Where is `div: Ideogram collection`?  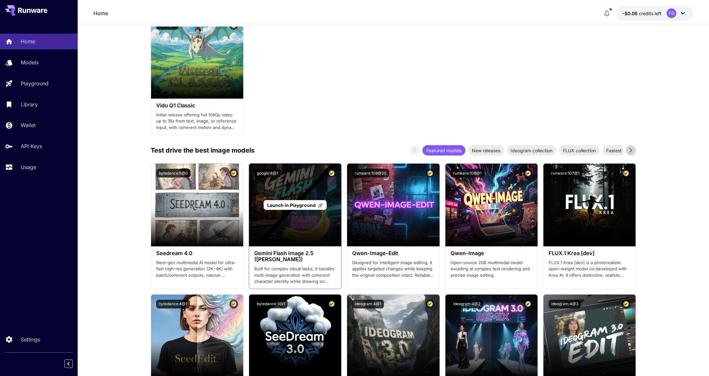 div: Ideogram collection is located at coordinates (531, 150).